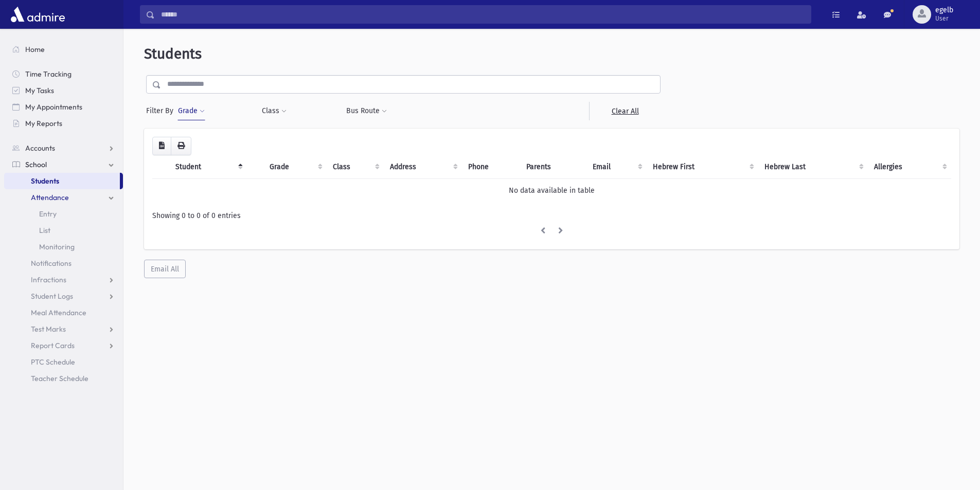 The height and width of the screenshot is (490, 980). What do you see at coordinates (274, 111) in the screenshot?
I see `button: Class` at bounding box center [274, 111].